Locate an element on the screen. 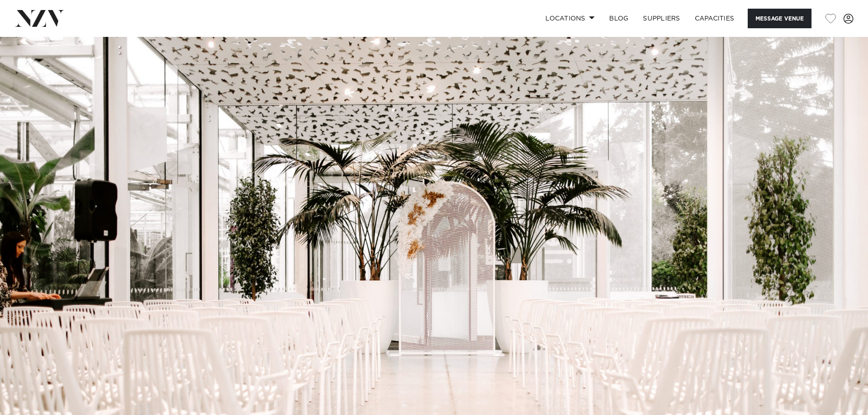 The width and height of the screenshot is (868, 415). a: Locations is located at coordinates (570, 18).